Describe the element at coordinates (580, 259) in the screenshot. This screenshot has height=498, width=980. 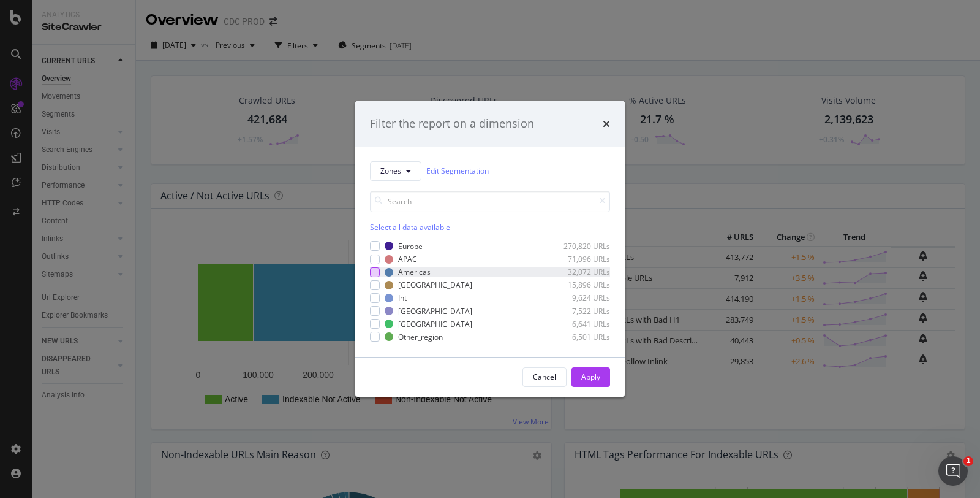
I see `div: 71,096 URLs` at that location.